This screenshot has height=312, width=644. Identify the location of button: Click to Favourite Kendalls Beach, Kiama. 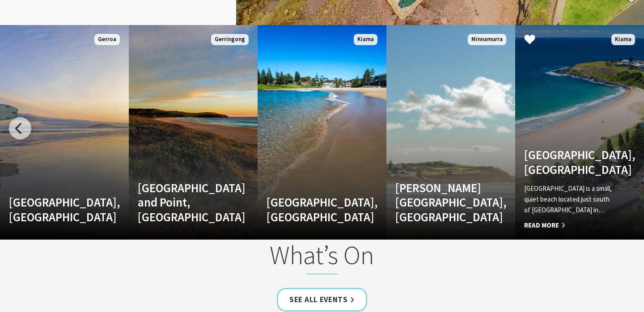
(530, 40).